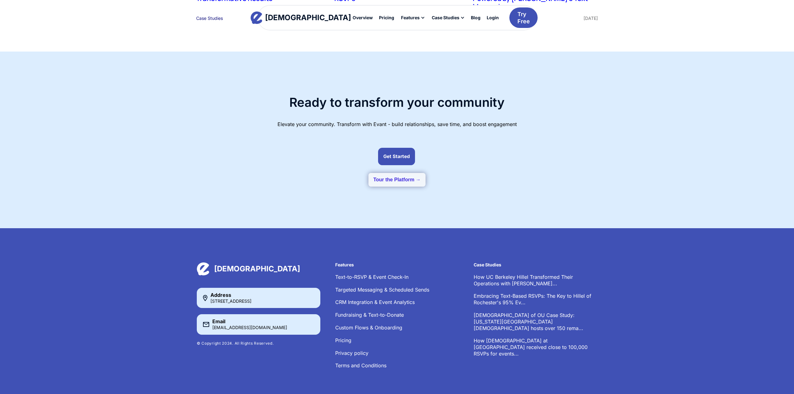  I want to click on a: Privacy policy, so click(352, 353).